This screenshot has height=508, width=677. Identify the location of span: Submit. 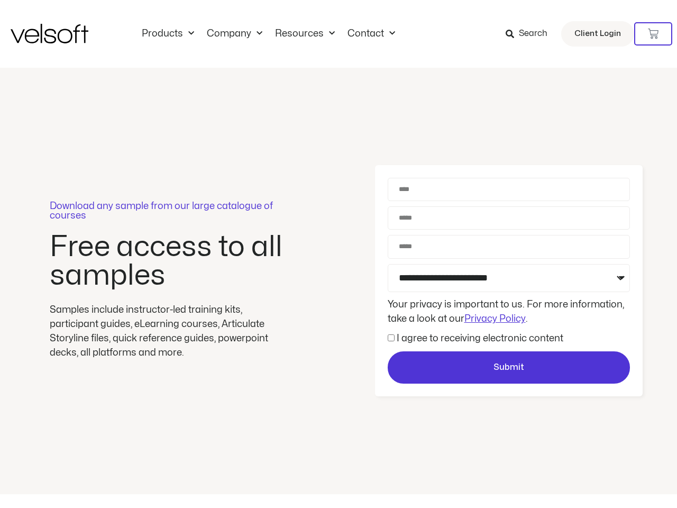
(509, 368).